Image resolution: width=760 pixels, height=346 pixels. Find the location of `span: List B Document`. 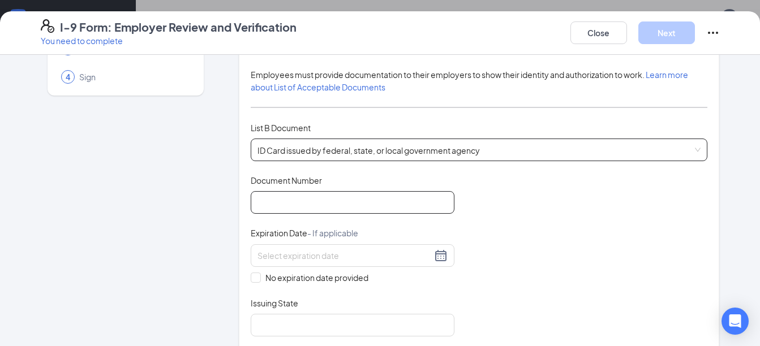

span: List B Document is located at coordinates (281, 128).